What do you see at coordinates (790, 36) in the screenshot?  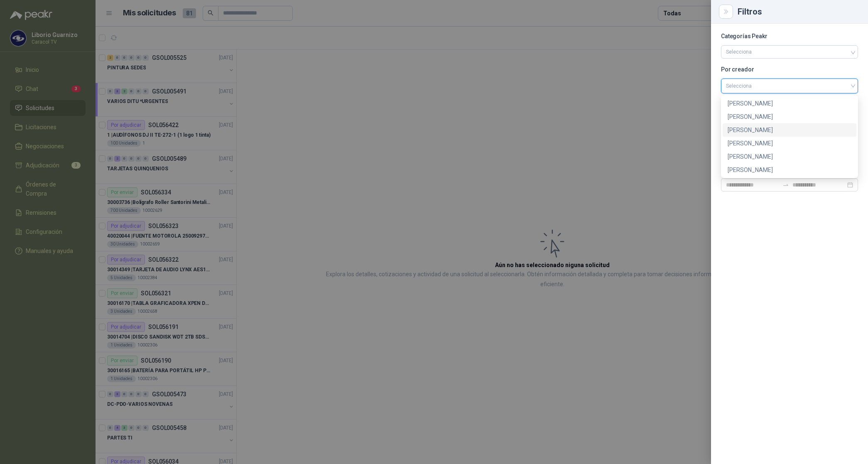 I see `p: Categorías Peakr` at bounding box center [790, 36].